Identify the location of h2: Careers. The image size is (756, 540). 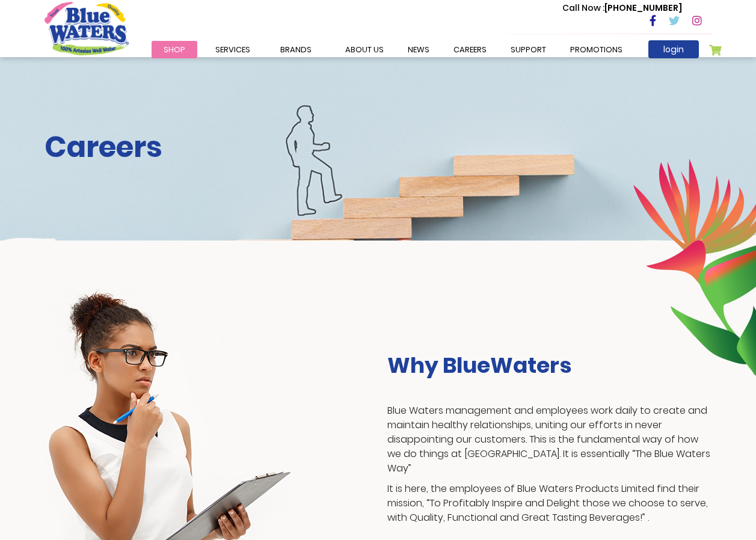
(378, 148).